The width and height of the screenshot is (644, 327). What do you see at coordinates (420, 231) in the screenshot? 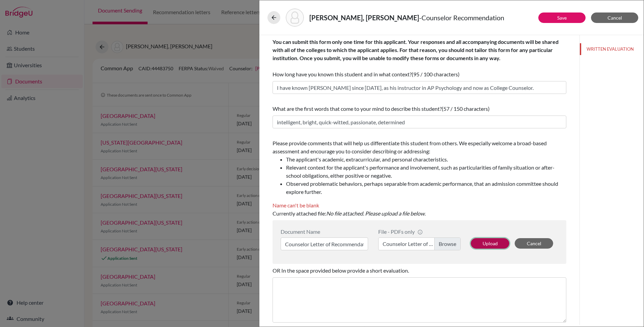
I see `div: File - PDFs only` at bounding box center [420, 231].